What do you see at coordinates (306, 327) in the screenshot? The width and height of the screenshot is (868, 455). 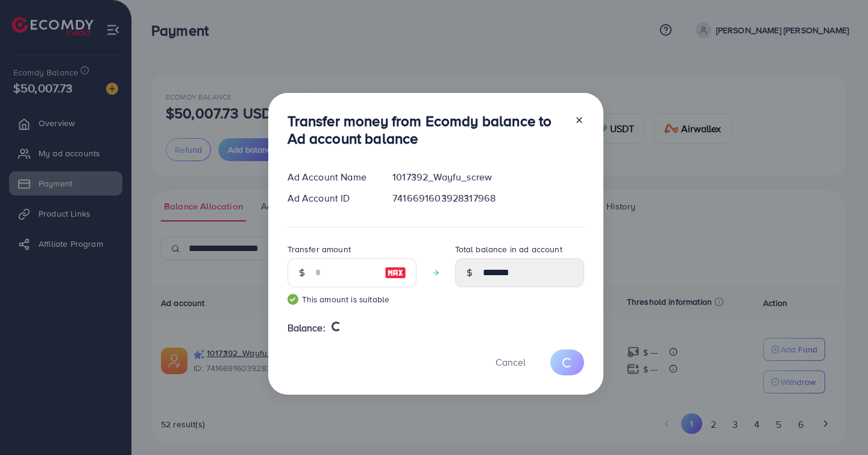 I see `span: Balance:` at bounding box center [306, 327].